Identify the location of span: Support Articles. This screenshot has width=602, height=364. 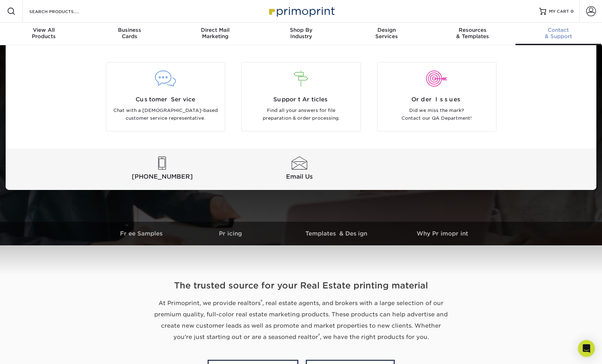
(301, 99).